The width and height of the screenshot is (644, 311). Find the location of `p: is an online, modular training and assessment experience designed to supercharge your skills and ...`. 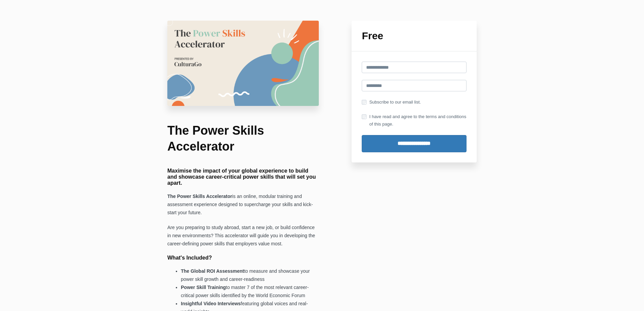

p: is an online, modular training and assessment experience designed to supercharge your skills and ... is located at coordinates (243, 205).